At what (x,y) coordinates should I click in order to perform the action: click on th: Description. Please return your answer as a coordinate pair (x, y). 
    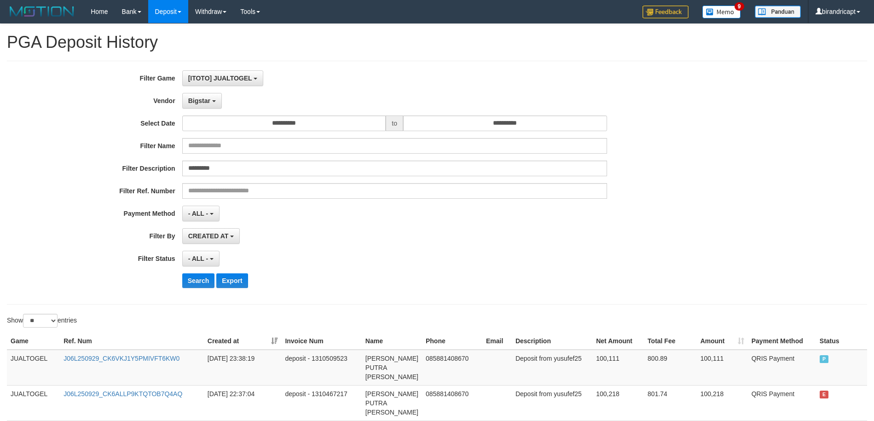
    Looking at the image, I should click on (552, 341).